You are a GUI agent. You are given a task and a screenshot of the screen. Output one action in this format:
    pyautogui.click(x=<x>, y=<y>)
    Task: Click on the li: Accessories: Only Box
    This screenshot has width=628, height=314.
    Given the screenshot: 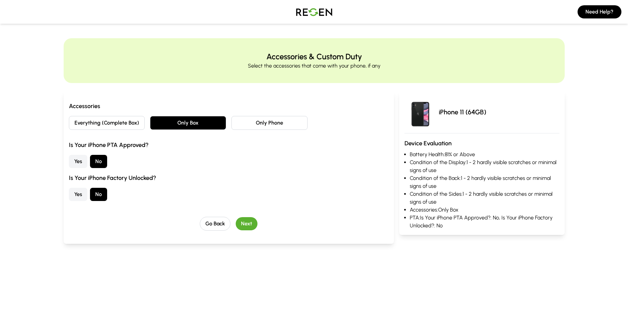 What is the action you would take?
    pyautogui.click(x=484, y=210)
    